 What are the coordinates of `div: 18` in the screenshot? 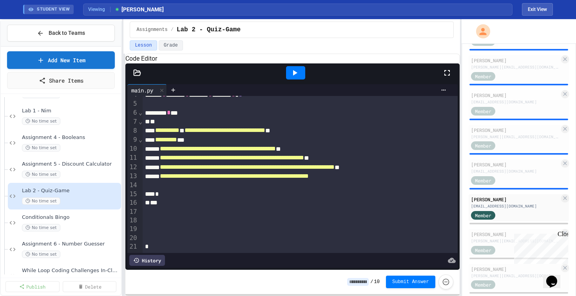 It's located at (132, 221).